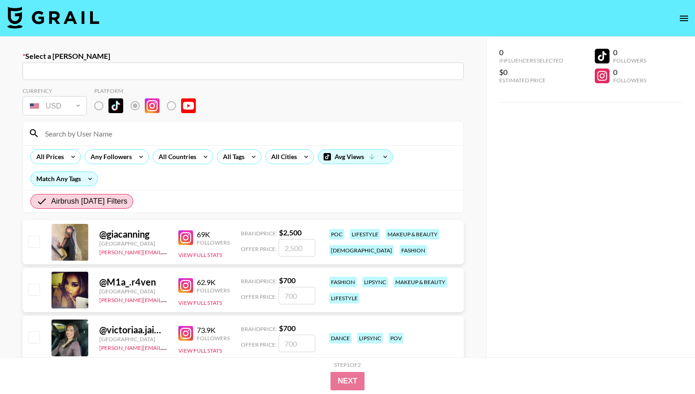 The width and height of the screenshot is (695, 394). I want to click on div: Currency is locked to USD, so click(55, 106).